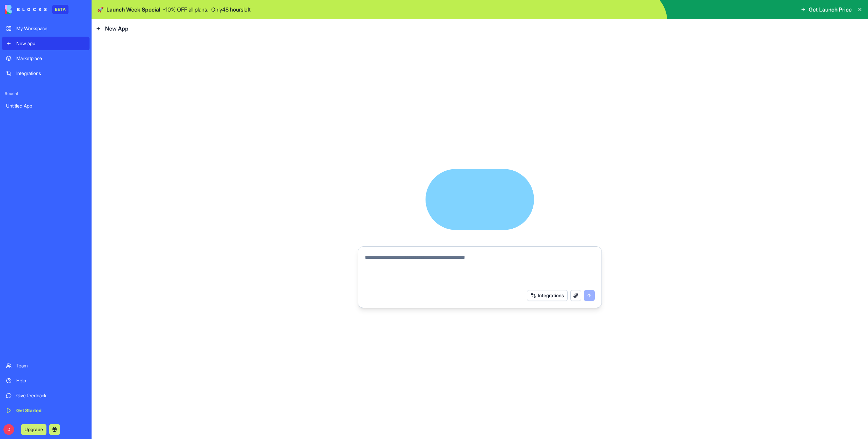  I want to click on a: Team, so click(46, 365).